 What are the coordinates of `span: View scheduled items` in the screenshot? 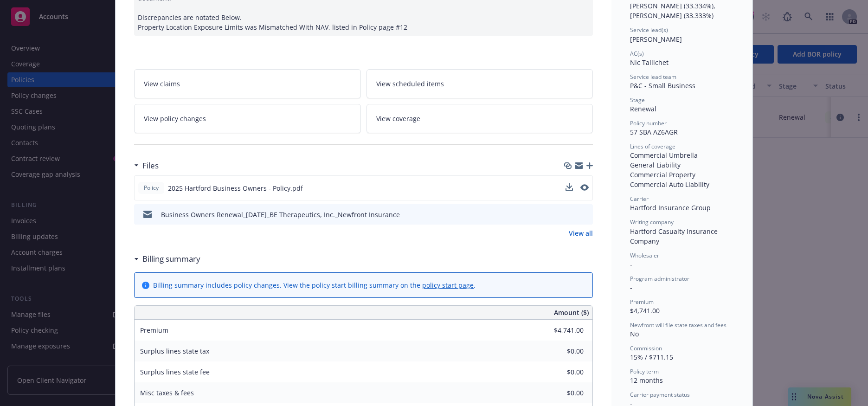 It's located at (410, 83).